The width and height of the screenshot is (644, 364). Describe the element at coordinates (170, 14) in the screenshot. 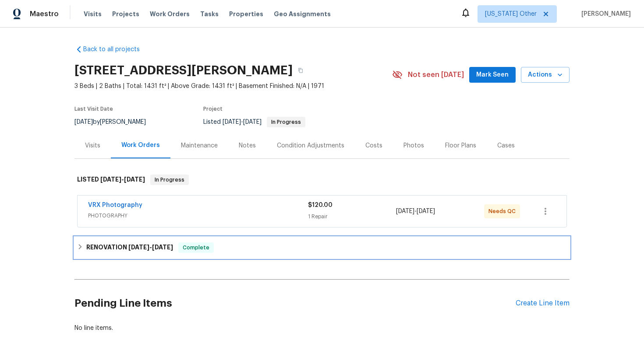

I see `span: Work Orders` at that location.